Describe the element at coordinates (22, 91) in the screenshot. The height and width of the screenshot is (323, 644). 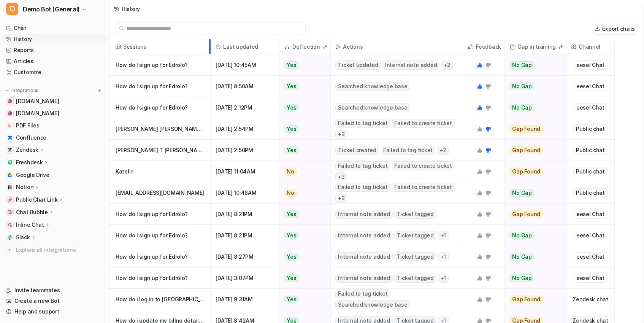
I see `button: Integrations` at that location.